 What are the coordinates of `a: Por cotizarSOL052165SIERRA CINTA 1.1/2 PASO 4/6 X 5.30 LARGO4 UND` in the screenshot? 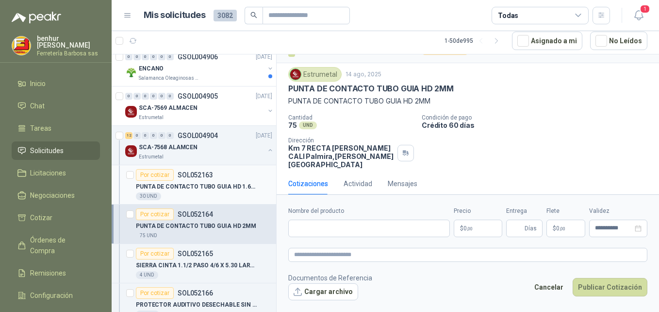 It's located at (194, 263).